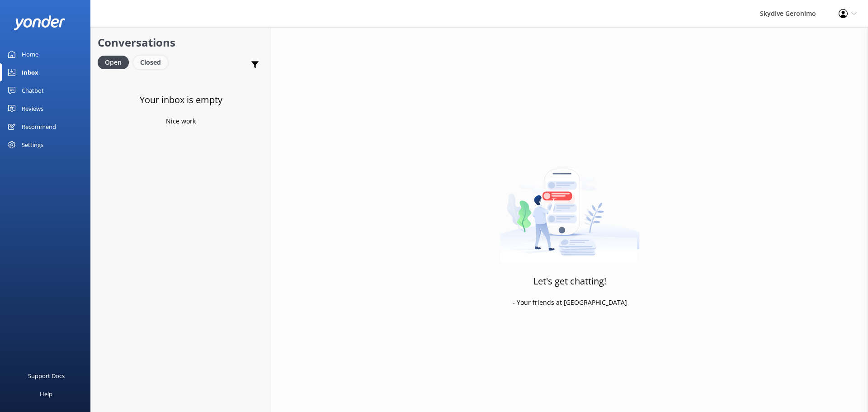 The image size is (868, 412). Describe the element at coordinates (33, 90) in the screenshot. I see `div: Chatbot` at that location.